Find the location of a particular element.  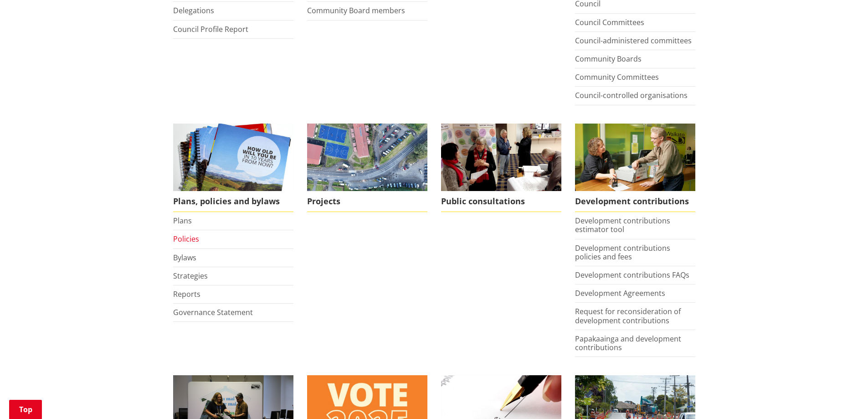

a: Plans is located at coordinates (182, 220).